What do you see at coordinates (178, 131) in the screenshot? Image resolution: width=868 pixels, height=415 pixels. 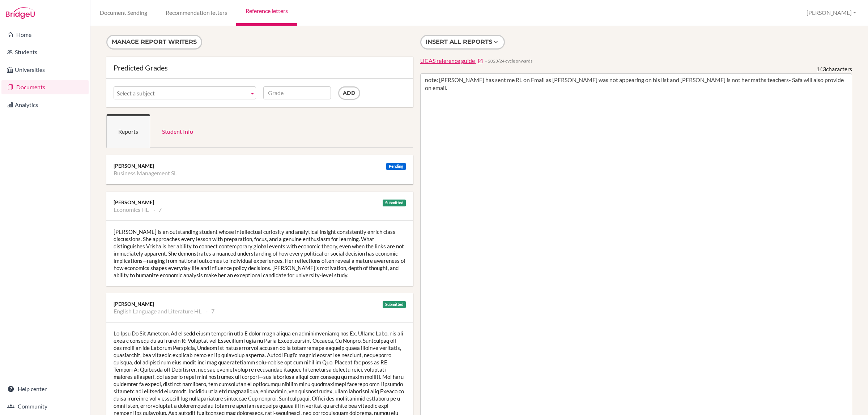 I see `a: Student Info` at bounding box center [178, 131].